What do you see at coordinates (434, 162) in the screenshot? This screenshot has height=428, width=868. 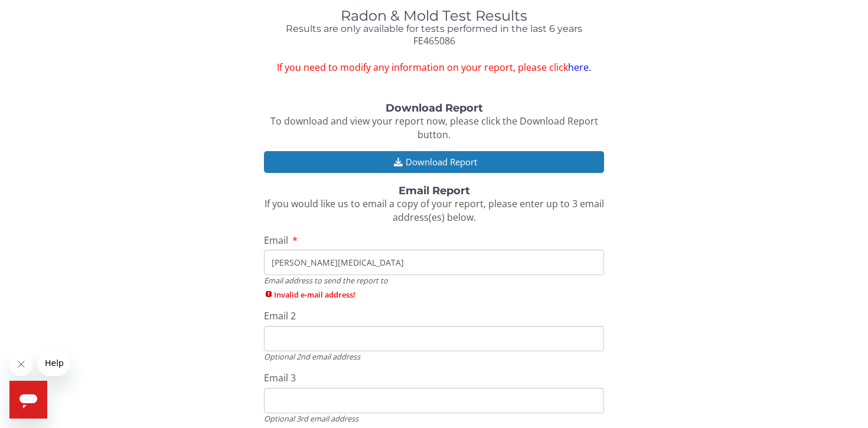 I see `button: Download Report` at bounding box center [434, 162].